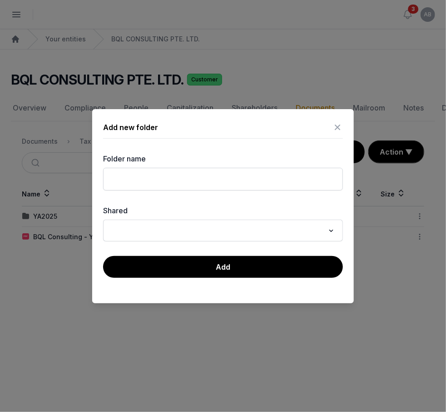  Describe the element at coordinates (223, 210) in the screenshot. I see `label: Shared` at that location.